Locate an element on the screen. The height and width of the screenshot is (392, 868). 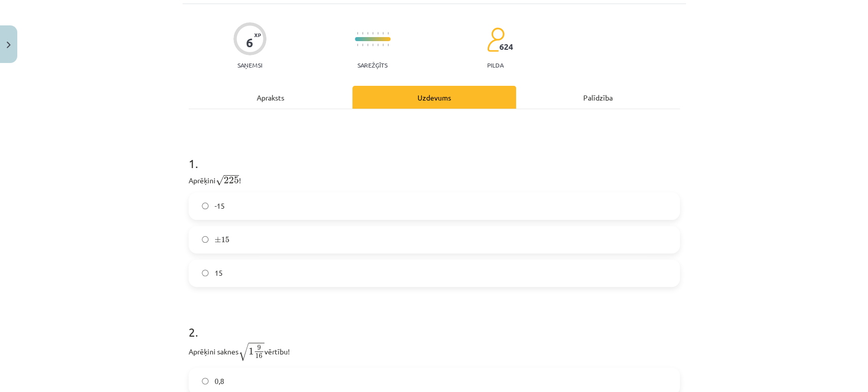
div: Apraksts is located at coordinates (270, 97).